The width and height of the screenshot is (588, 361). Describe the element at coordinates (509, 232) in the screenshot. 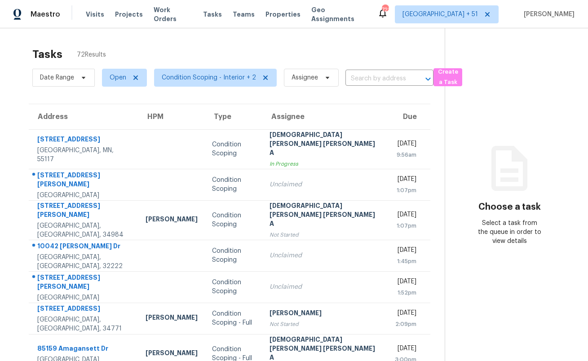

I see `div: Select a task from the queue in order to view details` at that location.